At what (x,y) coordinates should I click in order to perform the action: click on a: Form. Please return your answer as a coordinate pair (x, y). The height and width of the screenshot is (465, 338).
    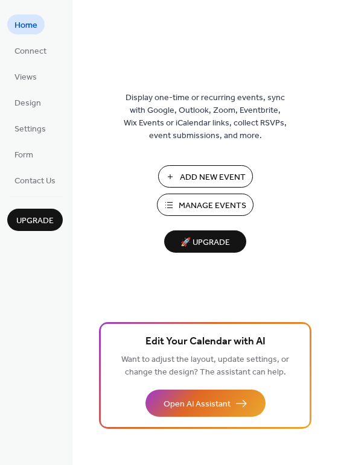
    Looking at the image, I should click on (24, 154).